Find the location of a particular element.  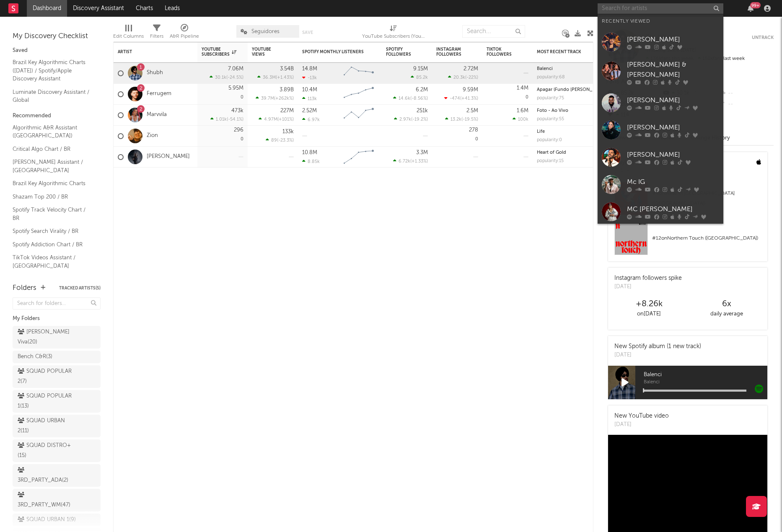

div: popularity: 75 is located at coordinates (550, 98).